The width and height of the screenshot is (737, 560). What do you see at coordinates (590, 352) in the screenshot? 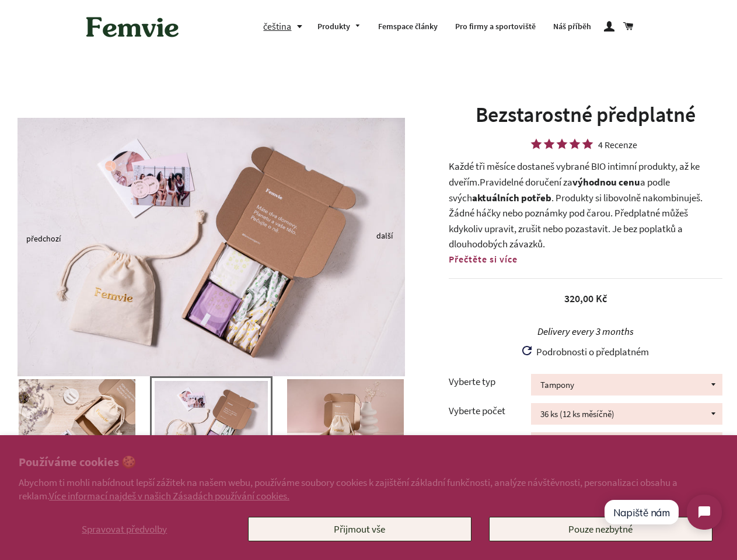
I see `span: Podrobnosti o předplatném` at bounding box center [590, 352].